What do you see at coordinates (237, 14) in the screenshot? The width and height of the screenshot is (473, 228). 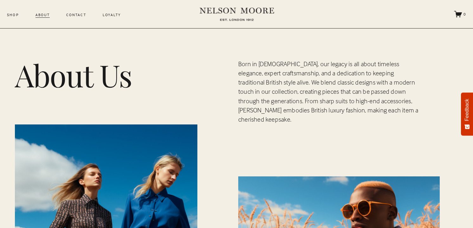 I see `img: Nelson Moore` at bounding box center [237, 14].